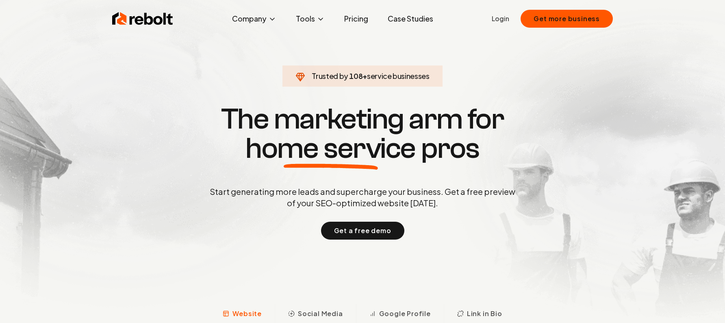 Image resolution: width=725 pixels, height=323 pixels. I want to click on a: Pricing, so click(356, 19).